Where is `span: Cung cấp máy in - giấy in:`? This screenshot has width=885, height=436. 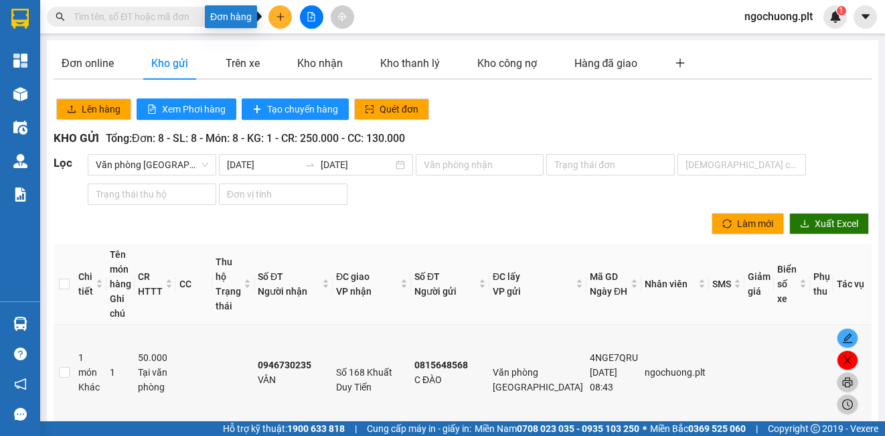 span: Cung cấp máy in - giấy in: is located at coordinates (419, 428).